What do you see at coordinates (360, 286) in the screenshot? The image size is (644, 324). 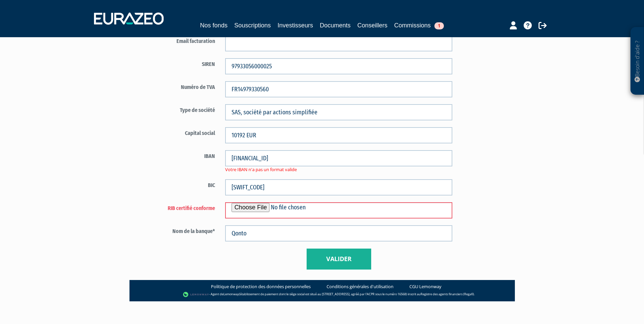 I see `a: Conditions générales d'utilisation` at bounding box center [360, 286].